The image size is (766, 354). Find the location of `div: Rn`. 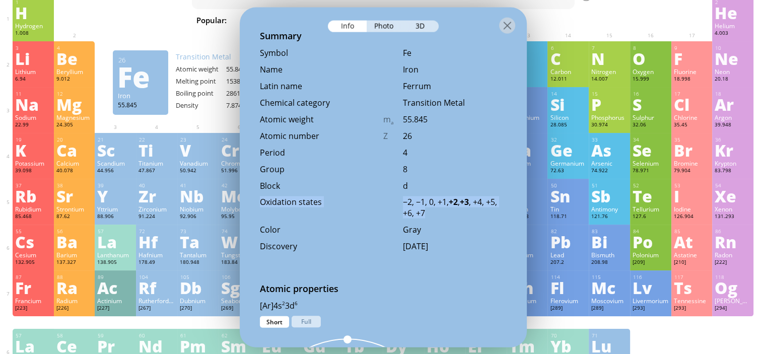

div: Rn is located at coordinates (732, 242).